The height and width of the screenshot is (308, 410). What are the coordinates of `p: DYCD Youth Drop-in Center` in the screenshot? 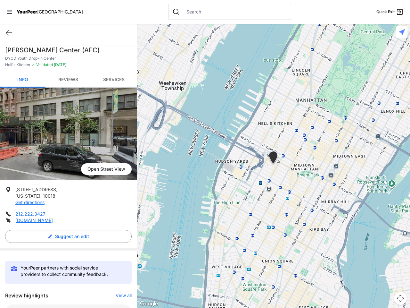 It's located at (68, 58).